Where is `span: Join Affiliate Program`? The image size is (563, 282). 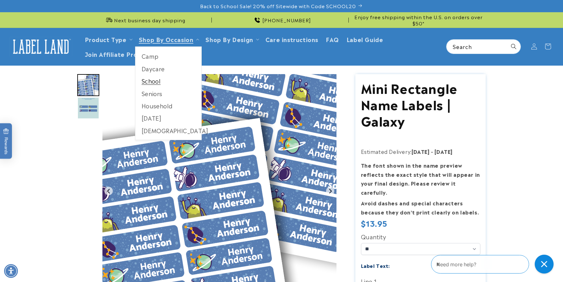 span: Join Affiliate Program is located at coordinates (119, 54).